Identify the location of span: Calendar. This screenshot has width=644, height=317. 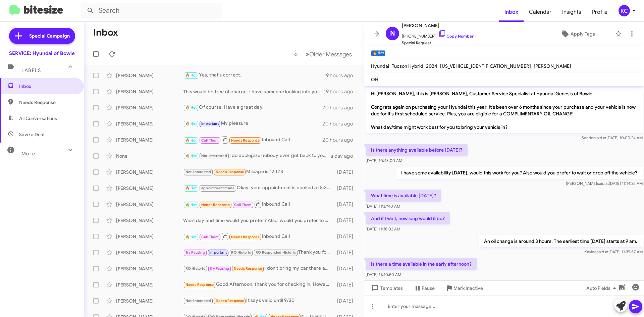
(540, 12).